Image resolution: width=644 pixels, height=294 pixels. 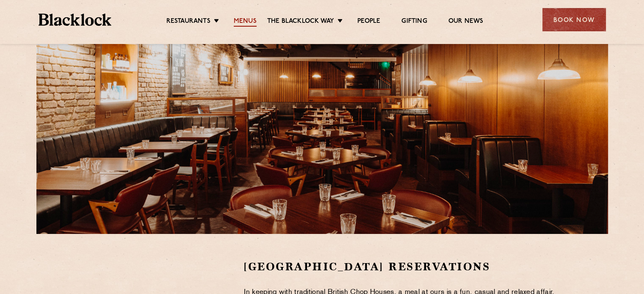 What do you see at coordinates (574, 19) in the screenshot?
I see `div: Book Now` at bounding box center [574, 19].